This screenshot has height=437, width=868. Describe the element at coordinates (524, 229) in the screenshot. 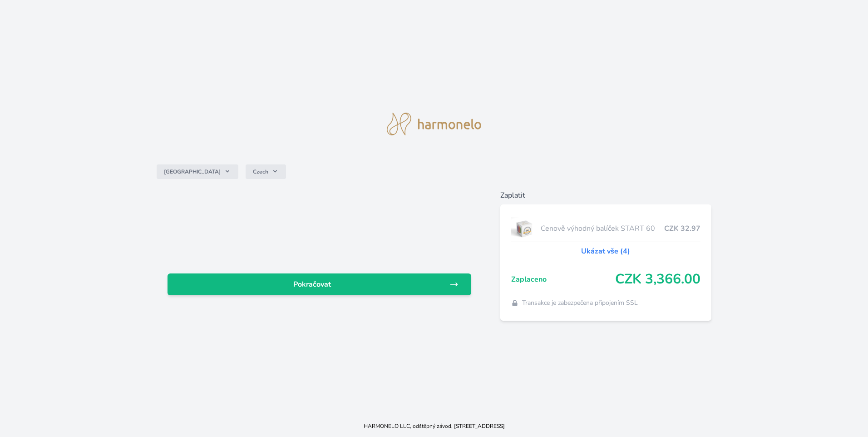

I see `img: start.jpg` at that location.